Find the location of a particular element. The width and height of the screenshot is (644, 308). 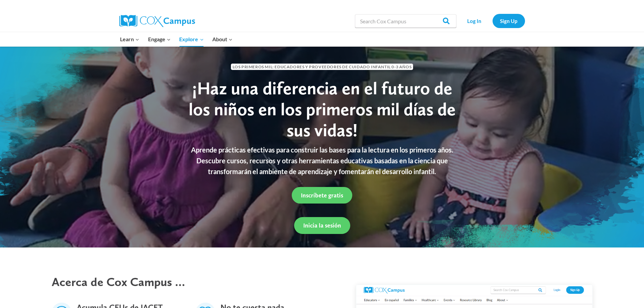

a: Sign Up is located at coordinates (508, 21).